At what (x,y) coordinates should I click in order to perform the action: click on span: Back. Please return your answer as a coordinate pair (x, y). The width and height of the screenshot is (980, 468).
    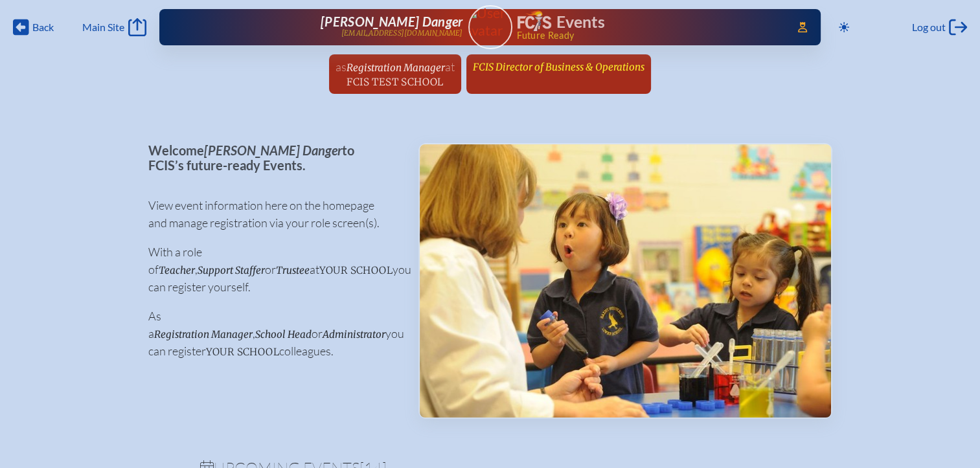
    Looking at the image, I should click on (43, 27).